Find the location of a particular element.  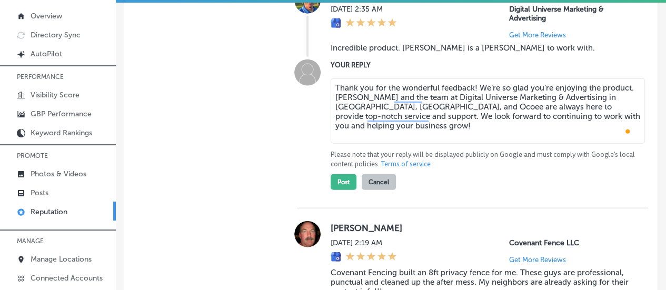

p: AutoPilot is located at coordinates (46, 54).